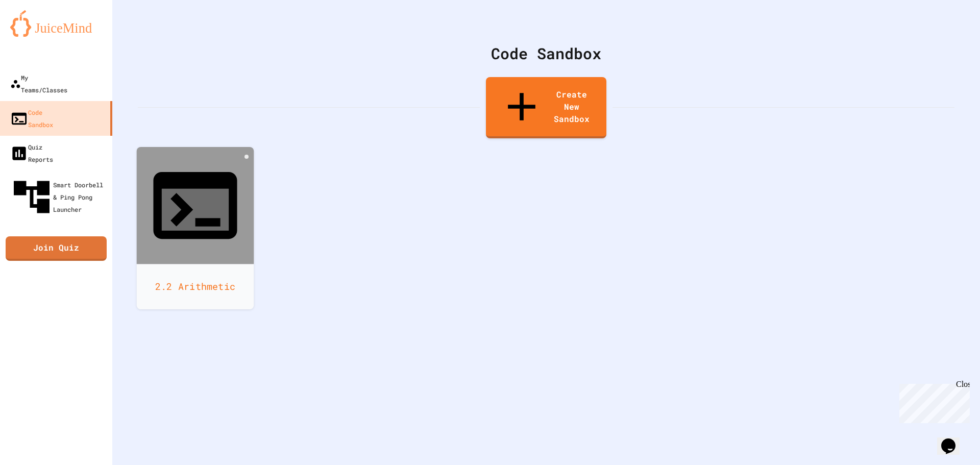  Describe the element at coordinates (59, 197) in the screenshot. I see `div: Smart Doorbell & Ping Pong Launcher` at that location.